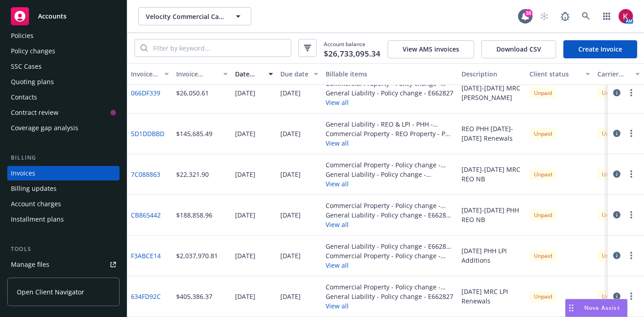 Image resolution: width=644 pixels, height=317 pixels. Describe the element at coordinates (352, 54) in the screenshot. I see `span: $26,733,095.34` at that location.